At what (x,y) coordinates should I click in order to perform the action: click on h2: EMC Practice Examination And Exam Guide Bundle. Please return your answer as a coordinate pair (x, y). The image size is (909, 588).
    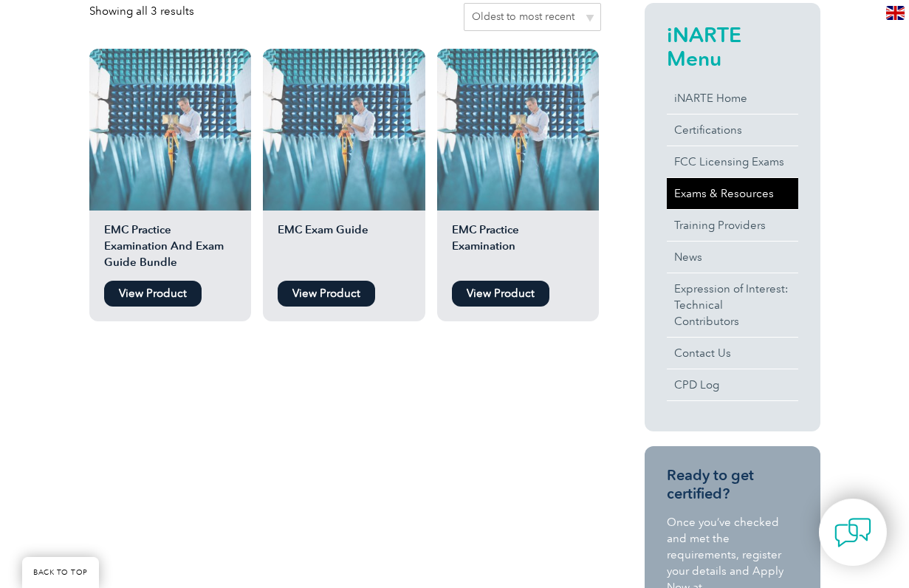
    Looking at the image, I should click on (170, 248).